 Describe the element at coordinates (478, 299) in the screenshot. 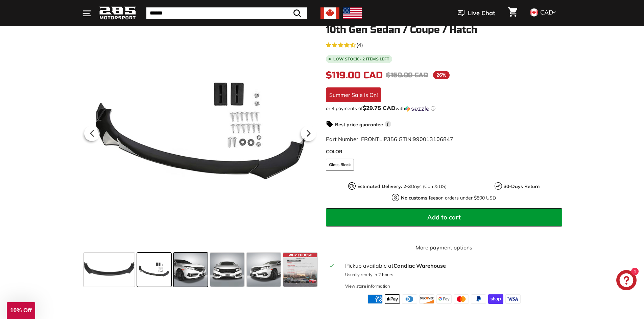

I see `img: paypal` at that location.